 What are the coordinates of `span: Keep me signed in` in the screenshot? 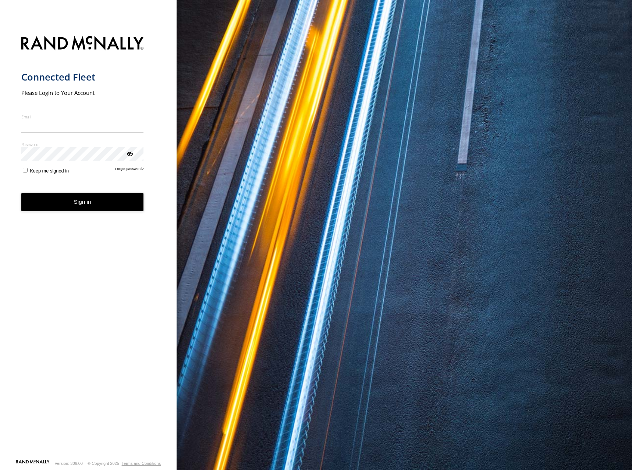 It's located at (49, 171).